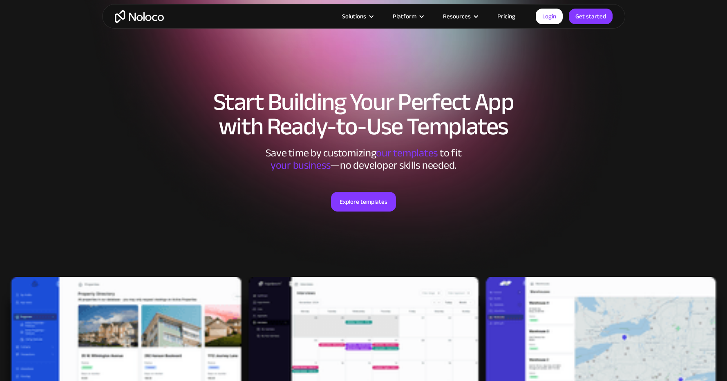  Describe the element at coordinates (363, 202) in the screenshot. I see `a: Explore templates` at that location.